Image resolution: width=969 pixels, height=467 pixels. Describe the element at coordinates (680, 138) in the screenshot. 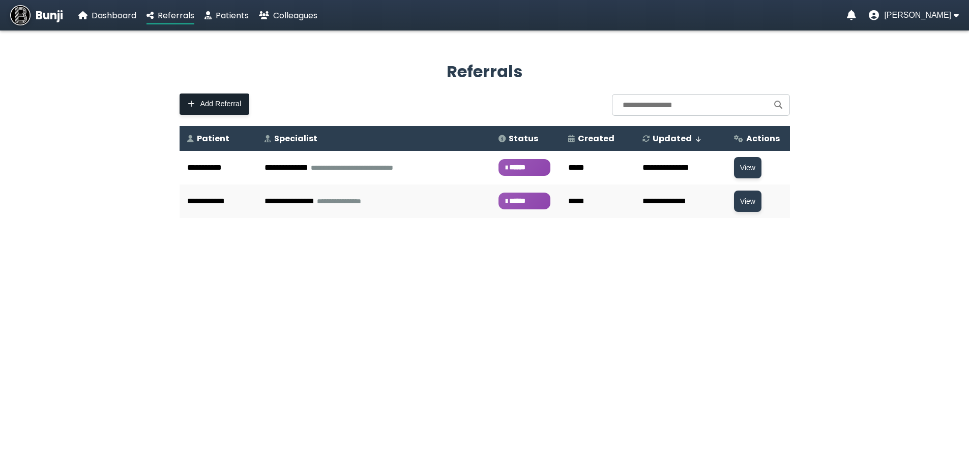

I see `th: Updated` at that location.